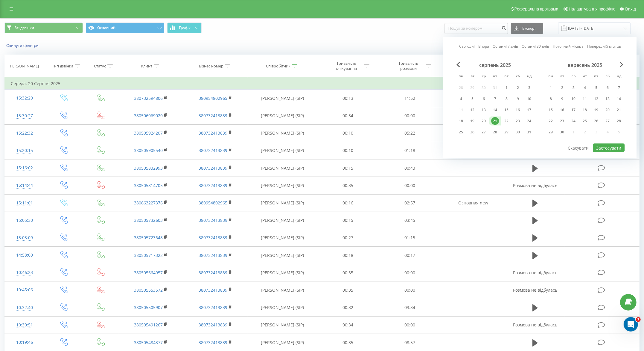 Image resolution: width=644 pixels, height=351 pixels. I want to click on div: 15:03:09, so click(25, 238).